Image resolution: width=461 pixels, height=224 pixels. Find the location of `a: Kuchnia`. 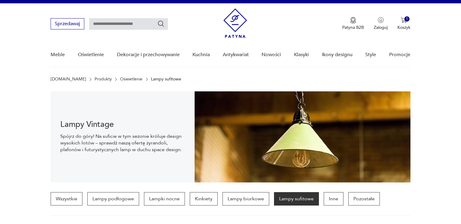

a: Kuchnia is located at coordinates (201, 55).